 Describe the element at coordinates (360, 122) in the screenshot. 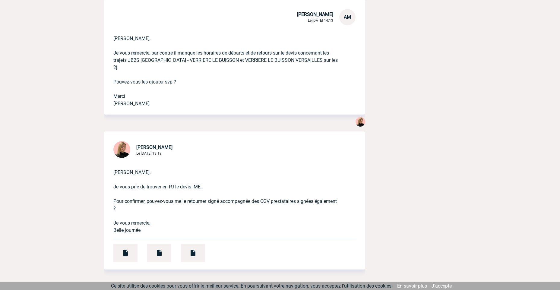

I see `div: Estelle PERIOU 14:14` at that location.